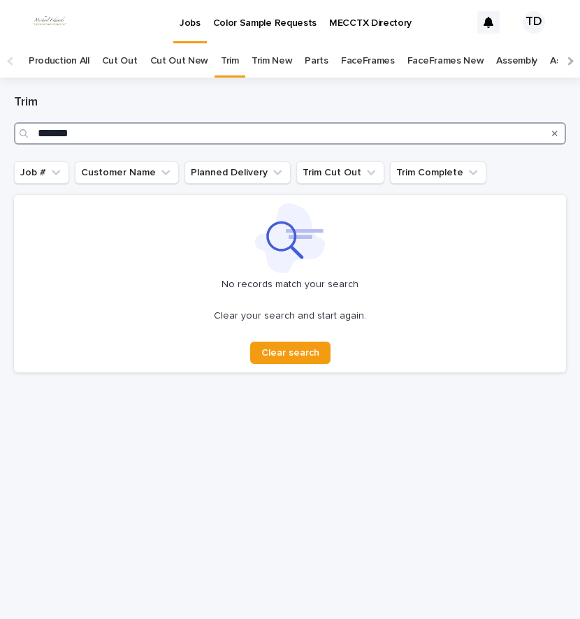  I want to click on a: Parts, so click(316, 61).